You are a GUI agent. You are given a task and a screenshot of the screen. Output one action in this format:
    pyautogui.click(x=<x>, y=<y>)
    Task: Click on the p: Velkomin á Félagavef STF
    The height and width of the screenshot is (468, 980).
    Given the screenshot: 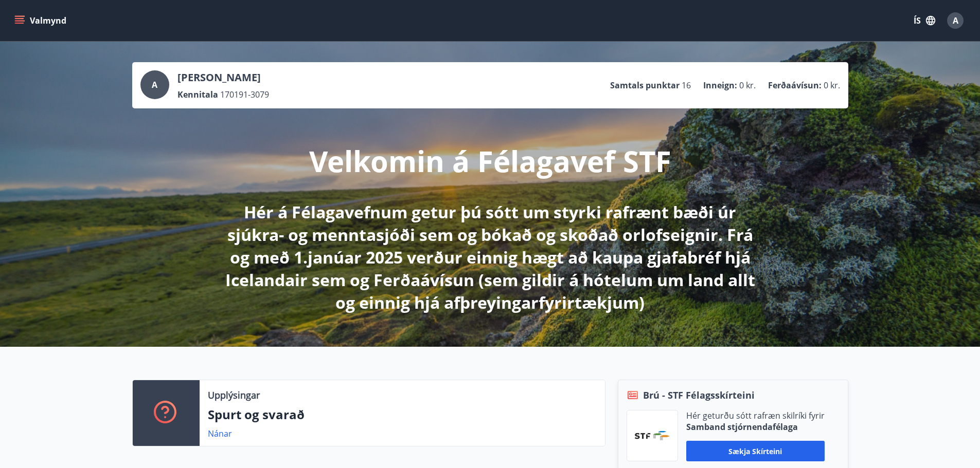 What is the action you would take?
    pyautogui.click(x=490, y=161)
    